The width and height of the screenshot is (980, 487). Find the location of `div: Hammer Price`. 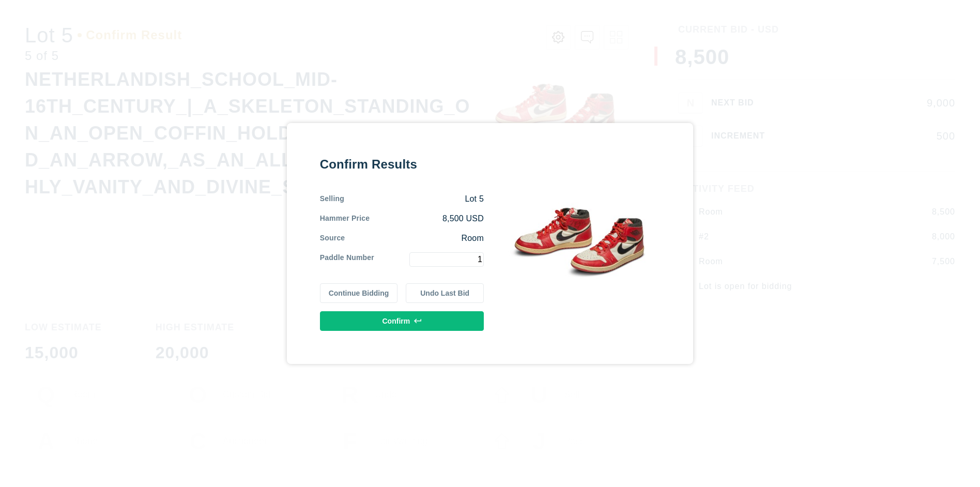

div: Hammer Price is located at coordinates (345, 219).